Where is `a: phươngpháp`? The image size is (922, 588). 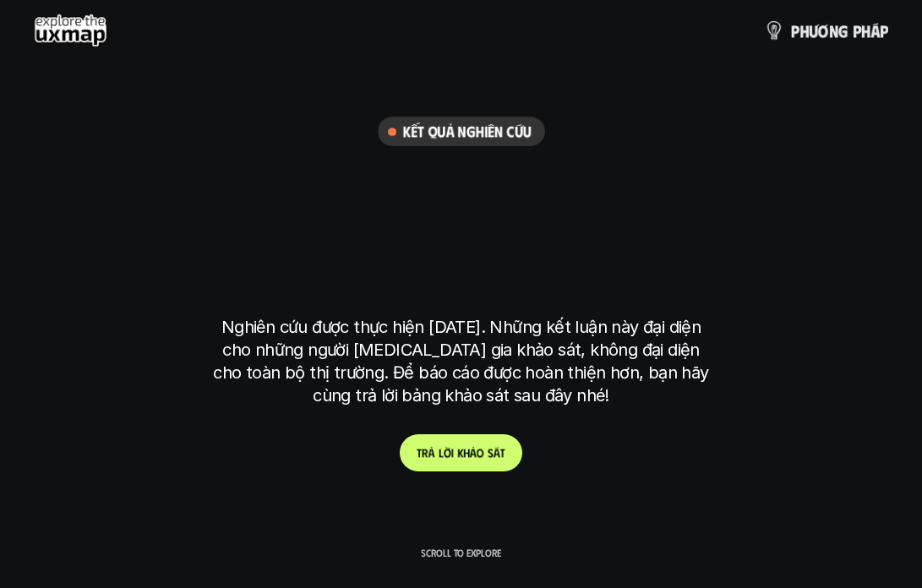 a: phươngpháp is located at coordinates (825, 31).